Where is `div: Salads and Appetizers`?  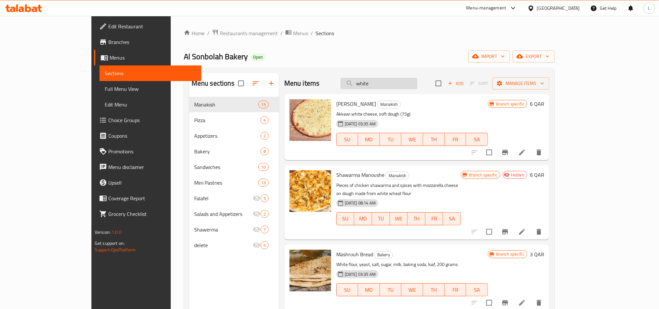
div: Salads and Appetizers is located at coordinates (223, 214).